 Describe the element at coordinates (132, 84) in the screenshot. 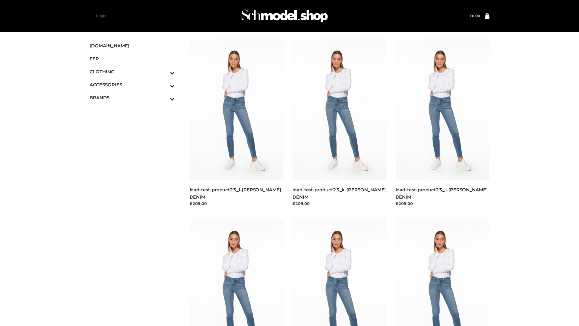

I see `a: ACCESSORIESToggle Submenu` at that location.